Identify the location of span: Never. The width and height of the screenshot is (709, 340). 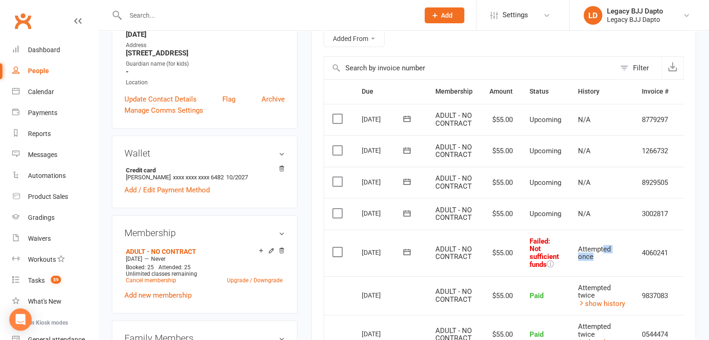
(158, 259).